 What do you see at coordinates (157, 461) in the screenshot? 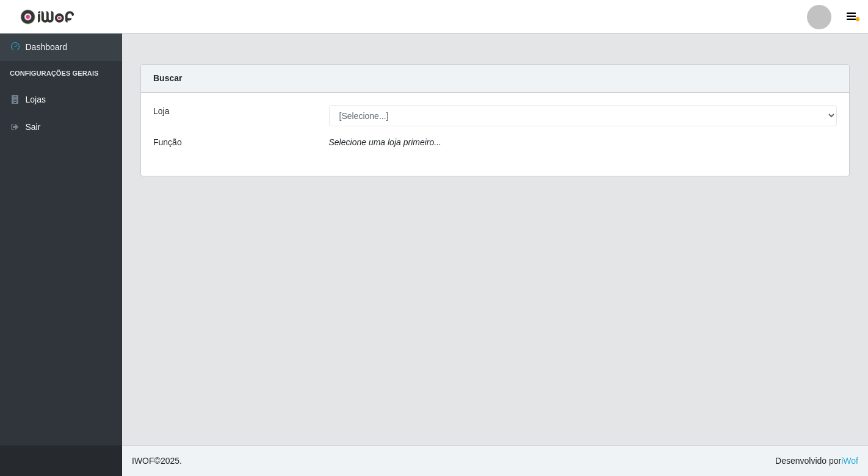
I see `span: © 2025 .` at bounding box center [157, 461].